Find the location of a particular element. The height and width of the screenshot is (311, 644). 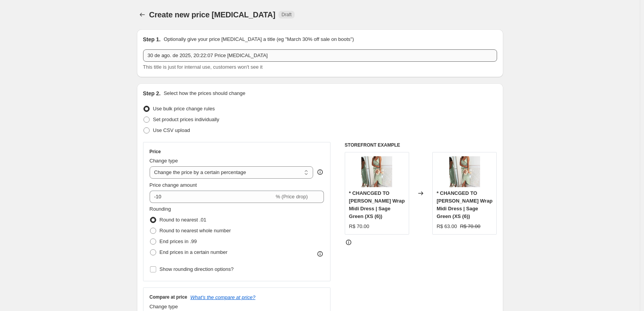

span: Round to nearest .01 is located at coordinates (183, 220).